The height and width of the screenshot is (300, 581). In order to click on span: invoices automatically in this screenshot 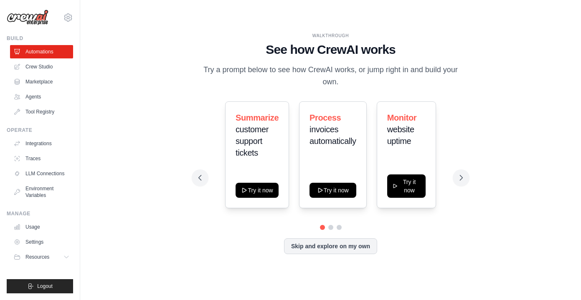, I will do `click(333, 135)`.